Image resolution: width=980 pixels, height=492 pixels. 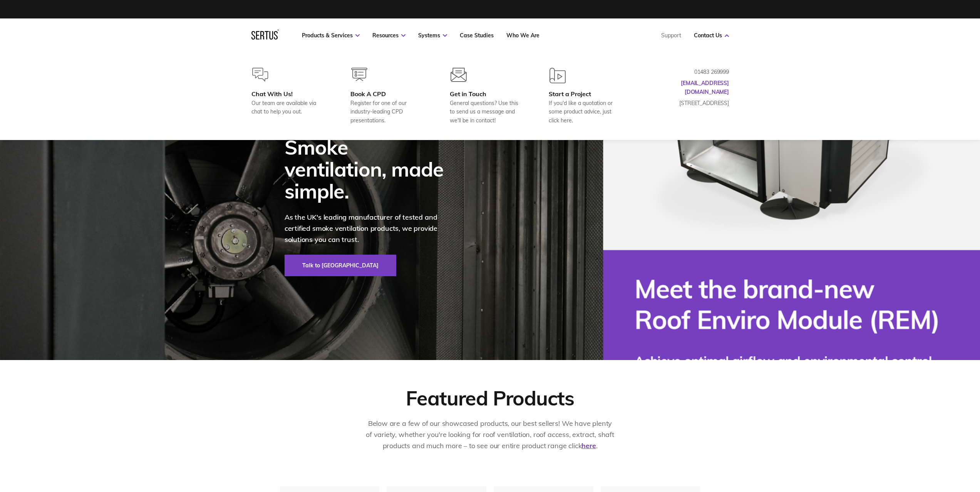 What do you see at coordinates (288, 94) in the screenshot?
I see `div: Chat With Us!` at bounding box center [288, 94].